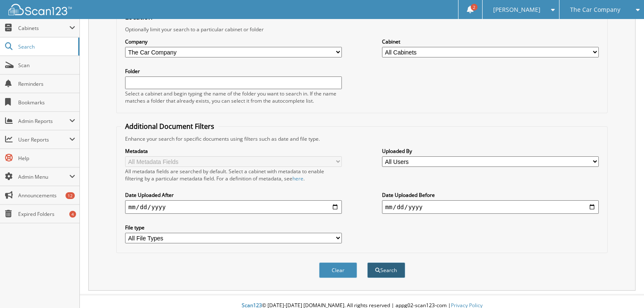 This screenshot has width=644, height=308. I want to click on input: start, so click(234, 207).